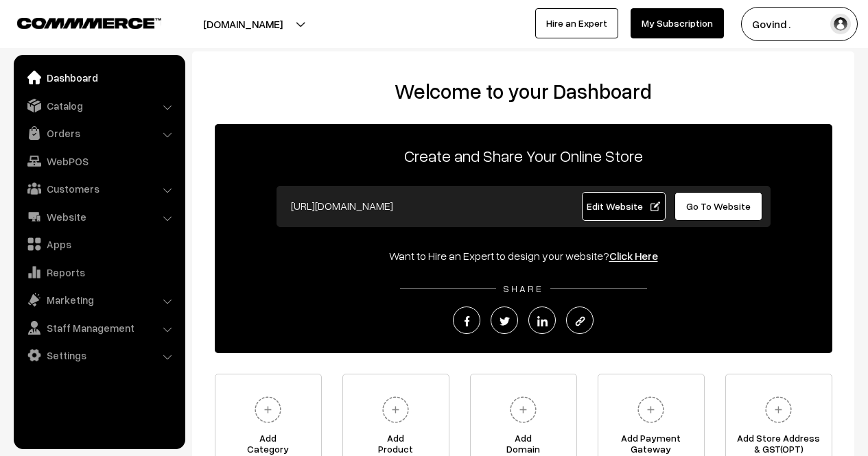 The height and width of the screenshot is (456, 868). What do you see at coordinates (89, 23) in the screenshot?
I see `img: COMMMERCE` at bounding box center [89, 23].